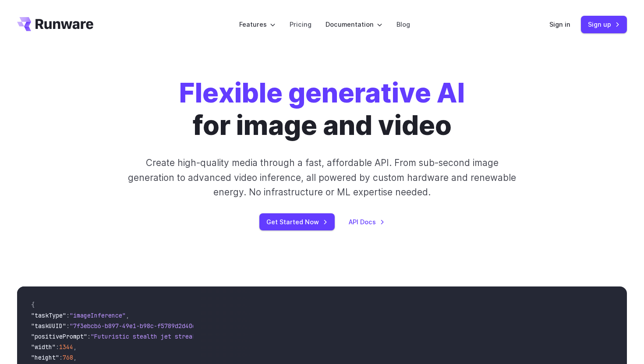 The height and width of the screenshot is (364, 644). Describe the element at coordinates (48, 326) in the screenshot. I see `span: "taskUUID"` at that location.